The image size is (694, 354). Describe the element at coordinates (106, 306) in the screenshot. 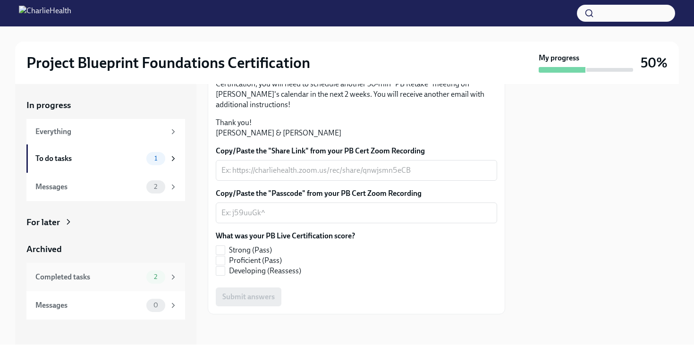

I see `a: Messages0` at that location.